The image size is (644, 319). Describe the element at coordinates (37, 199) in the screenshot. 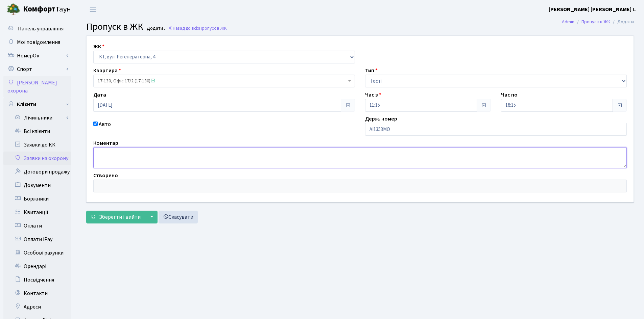

I see `a: Боржники` at that location.